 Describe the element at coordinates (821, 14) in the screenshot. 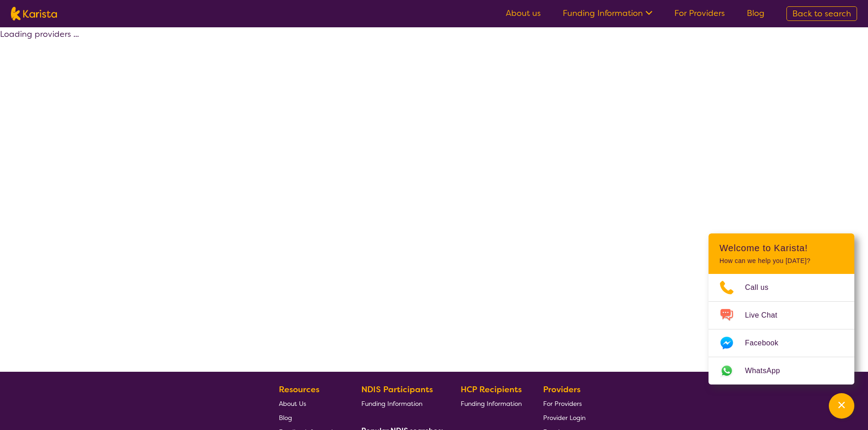

I see `a: Back to search` at that location.